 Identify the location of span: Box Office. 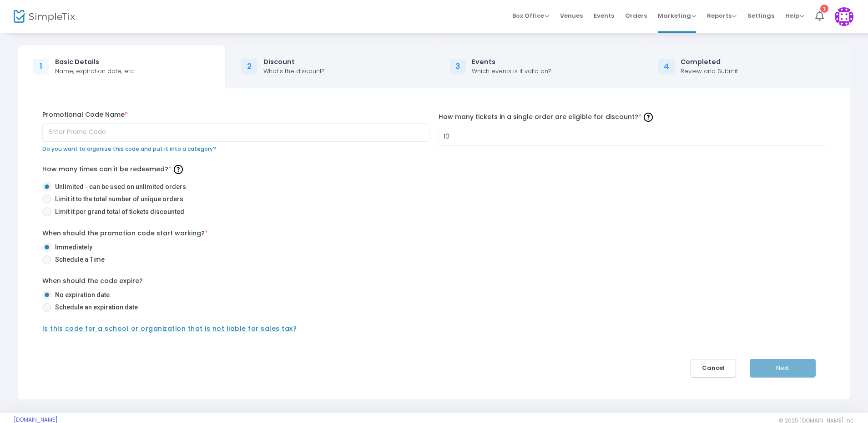
(530, 16).